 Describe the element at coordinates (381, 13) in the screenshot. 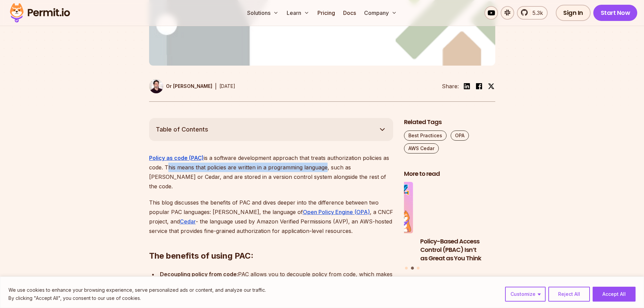

I see `button: Company` at that location.